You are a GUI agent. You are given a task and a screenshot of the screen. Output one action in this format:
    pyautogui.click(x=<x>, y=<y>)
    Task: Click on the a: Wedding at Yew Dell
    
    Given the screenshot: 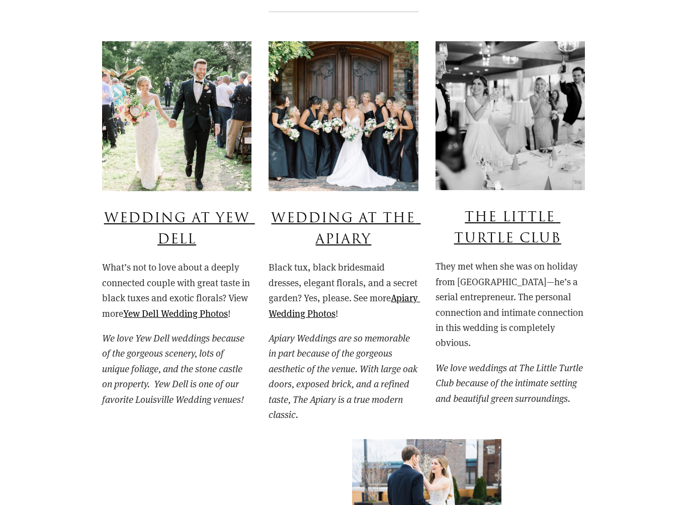 What is the action you would take?
    pyautogui.click(x=180, y=229)
    